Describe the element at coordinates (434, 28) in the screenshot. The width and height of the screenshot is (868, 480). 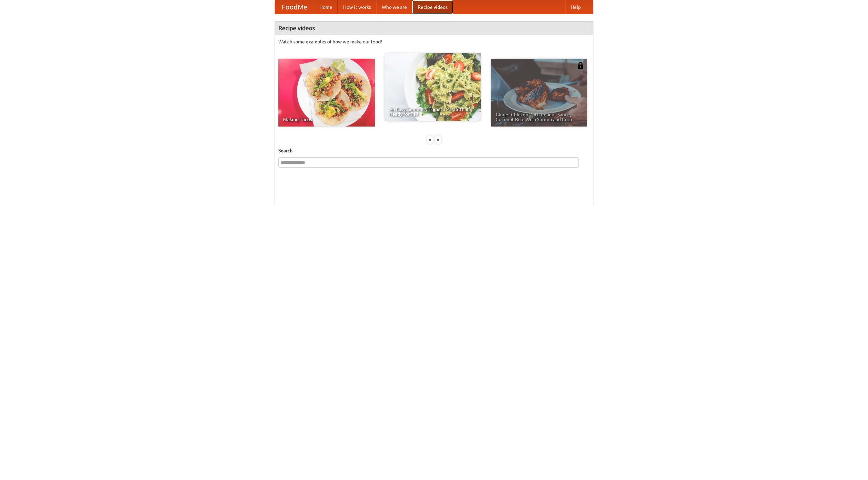
I see `h4: Recipe videos` at that location.